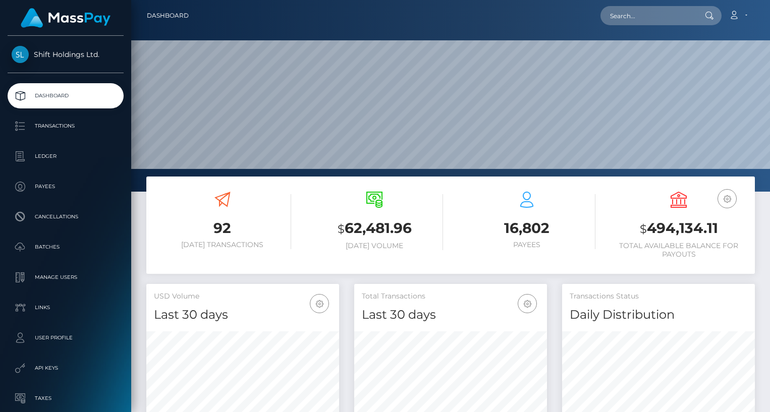 The width and height of the screenshot is (770, 412). Describe the element at coordinates (527, 245) in the screenshot. I see `h6: Payees` at that location.